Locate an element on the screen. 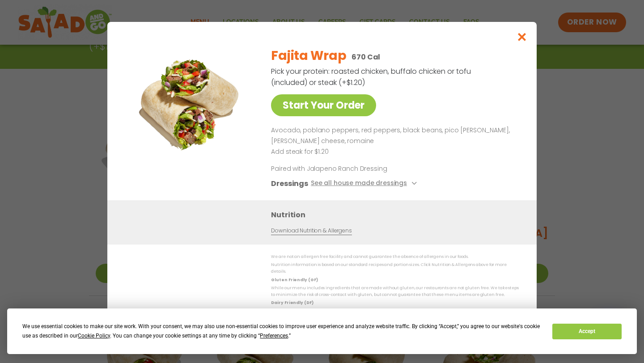  button: Close modal is located at coordinates (522, 37).